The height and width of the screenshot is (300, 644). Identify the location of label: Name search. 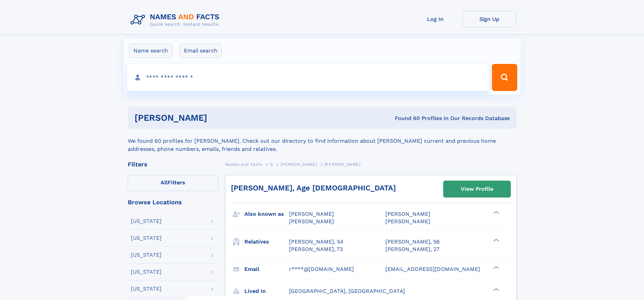
(151, 51).